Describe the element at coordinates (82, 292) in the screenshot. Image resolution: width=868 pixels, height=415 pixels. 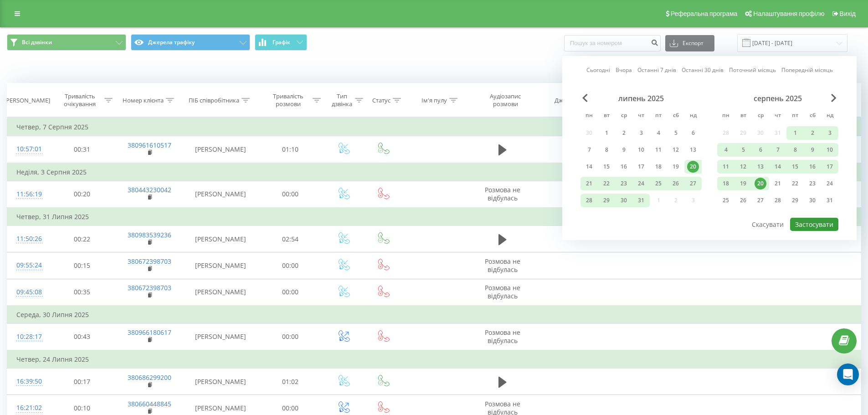
I see `td: 00:35` at that location.